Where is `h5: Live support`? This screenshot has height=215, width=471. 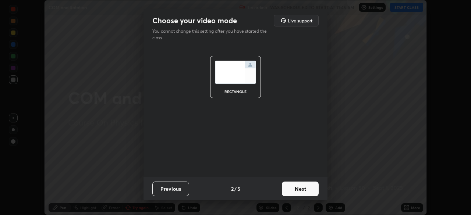 h5: Live support is located at coordinates (300, 21).